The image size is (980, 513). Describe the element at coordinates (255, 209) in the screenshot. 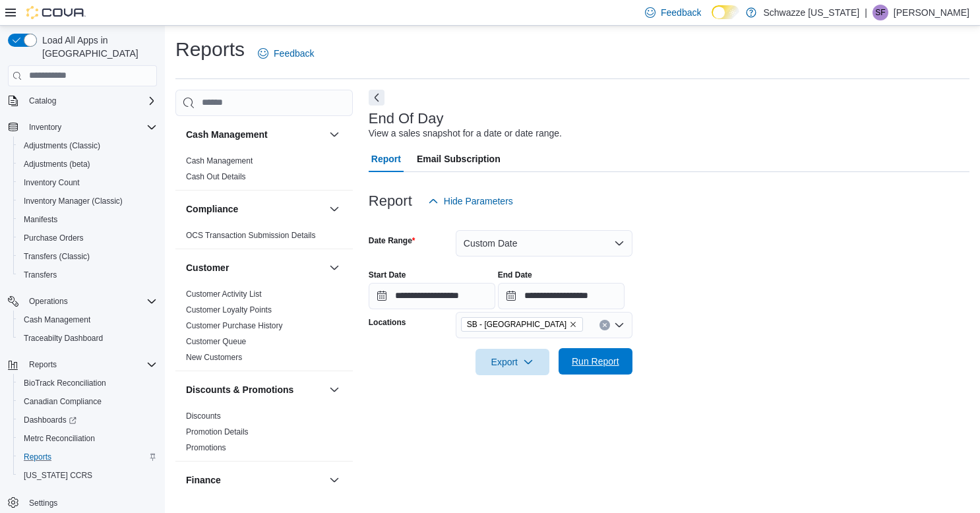

I see `button: Compliance` at that location.